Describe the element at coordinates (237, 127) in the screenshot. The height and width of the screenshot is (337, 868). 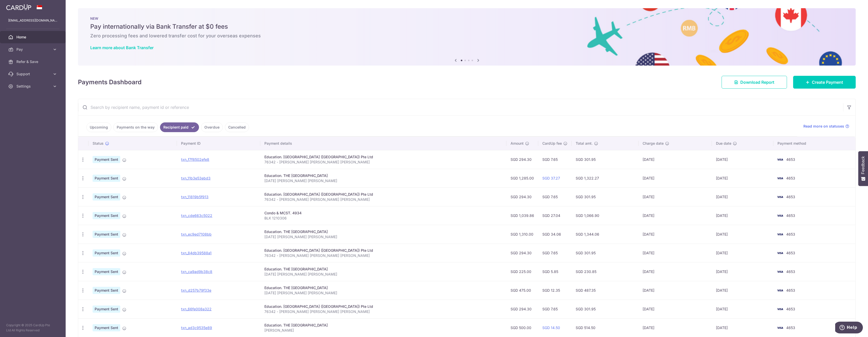
I see `a: Cancelled` at that location.